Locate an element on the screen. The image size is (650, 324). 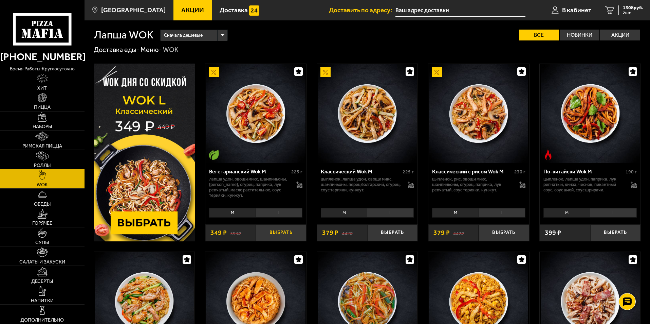
s: 393 ₽ is located at coordinates (236, 233).